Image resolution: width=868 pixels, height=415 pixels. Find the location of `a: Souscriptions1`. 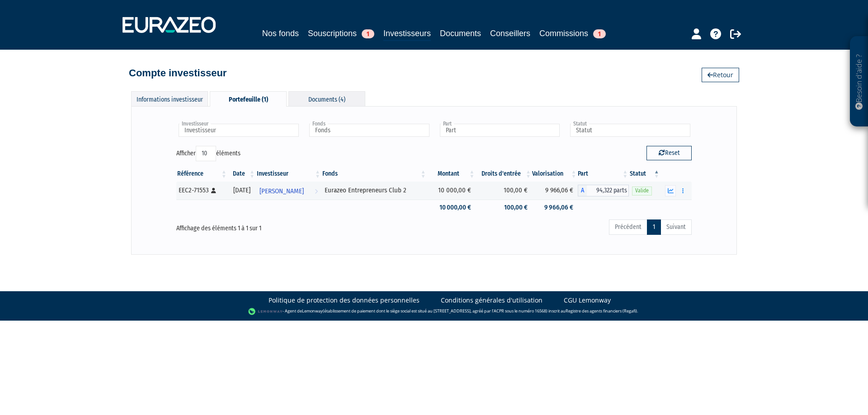

a: Souscriptions1 is located at coordinates (341, 33).